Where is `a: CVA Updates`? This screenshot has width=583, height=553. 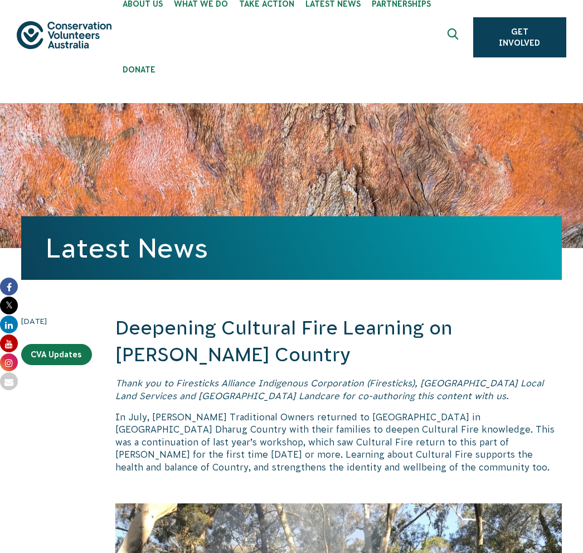 a: CVA Updates is located at coordinates (56, 355).